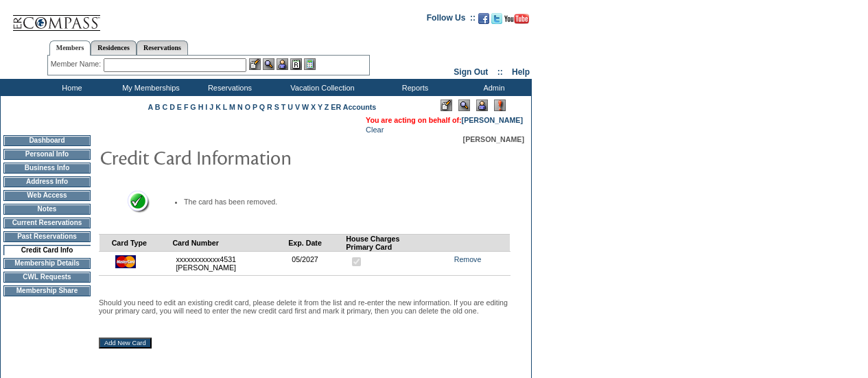 The height and width of the screenshot is (378, 868). I want to click on a: Members, so click(70, 48).